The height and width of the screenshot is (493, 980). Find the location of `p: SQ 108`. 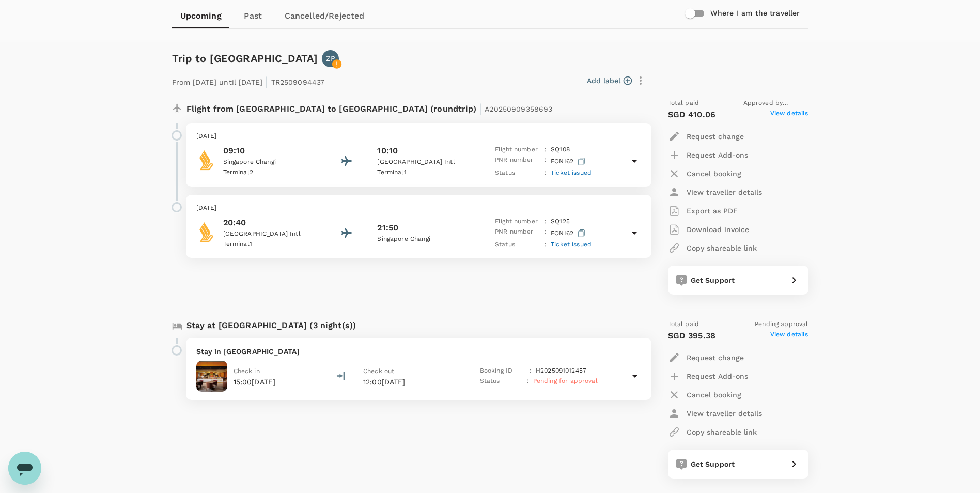

p: SQ 108 is located at coordinates (560, 150).